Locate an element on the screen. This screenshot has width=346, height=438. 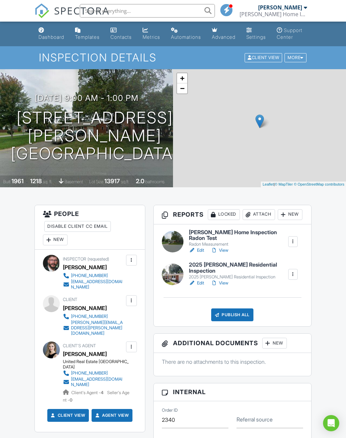
div: 1218 is located at coordinates (36, 181).